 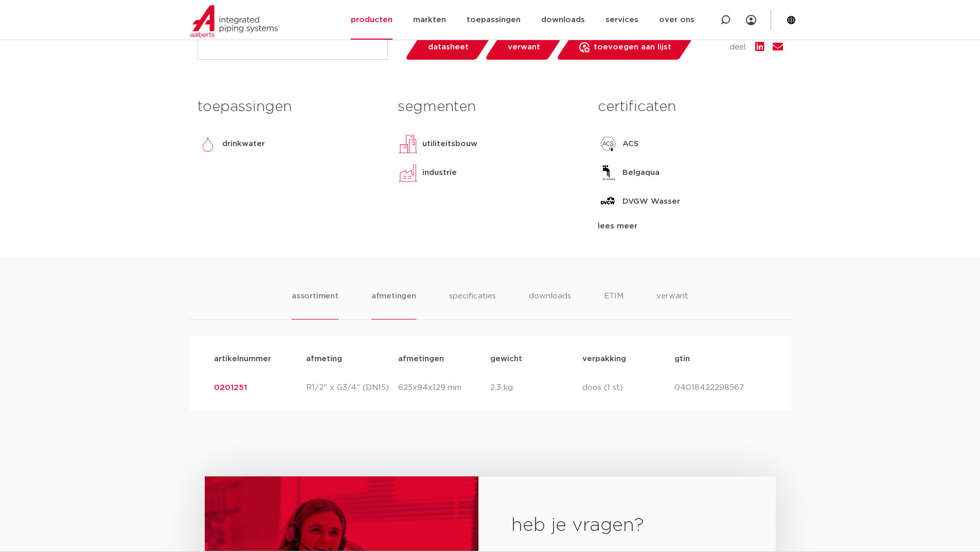 What do you see at coordinates (448, 48) in the screenshot?
I see `a: datasheet` at bounding box center [448, 48].